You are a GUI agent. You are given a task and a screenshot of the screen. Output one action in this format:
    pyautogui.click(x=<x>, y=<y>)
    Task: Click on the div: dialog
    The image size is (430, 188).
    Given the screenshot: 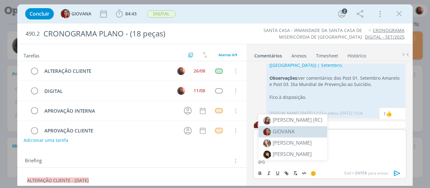 What is the action you would take?
    pyautogui.click(x=215, y=95)
    